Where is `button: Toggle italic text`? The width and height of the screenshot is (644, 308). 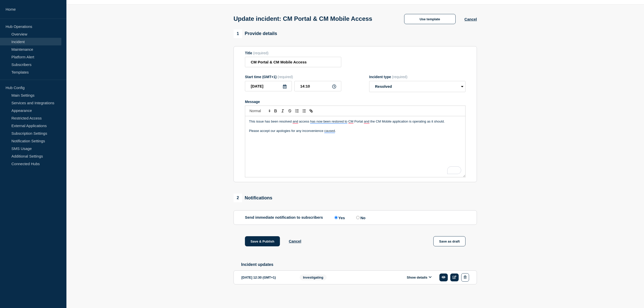
button: Toggle italic text is located at coordinates (283, 111).